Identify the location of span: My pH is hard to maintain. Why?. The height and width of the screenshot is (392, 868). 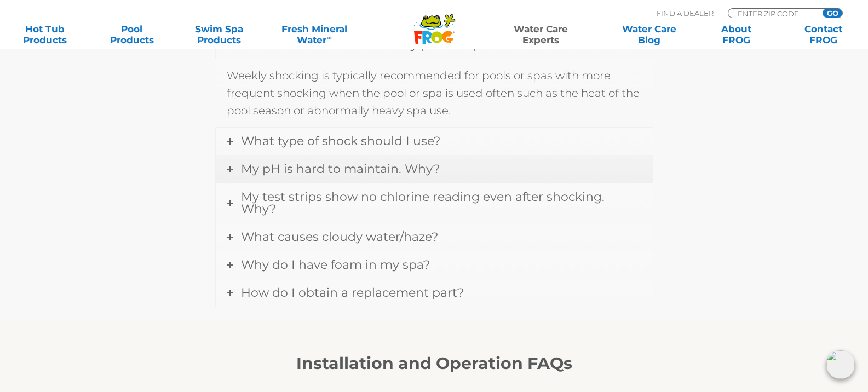
(340, 169).